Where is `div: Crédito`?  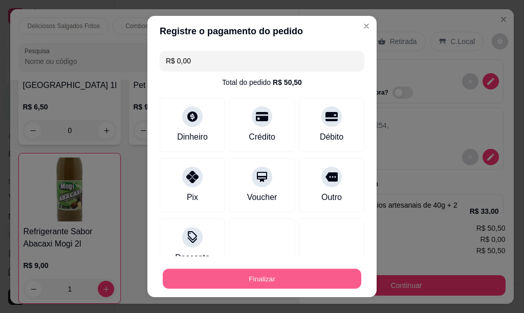 div: Crédito is located at coordinates (262, 137).